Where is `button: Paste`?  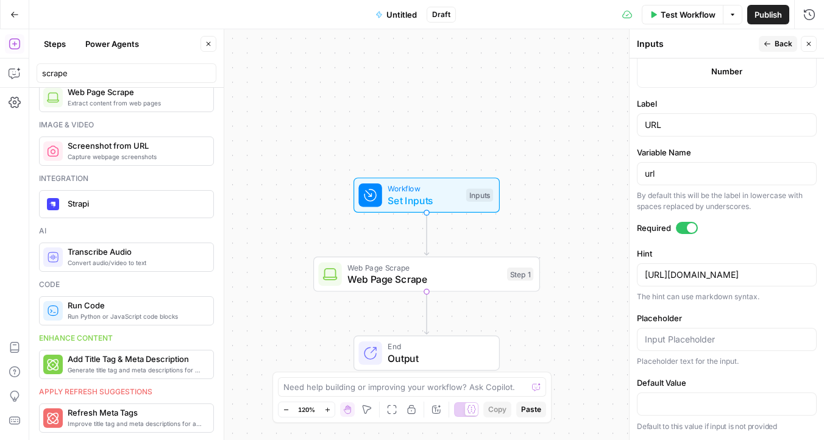
button: Paste is located at coordinates (531, 410).